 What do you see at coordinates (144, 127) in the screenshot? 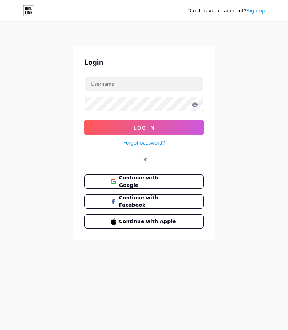
I see `button: Log In` at bounding box center [144, 127].